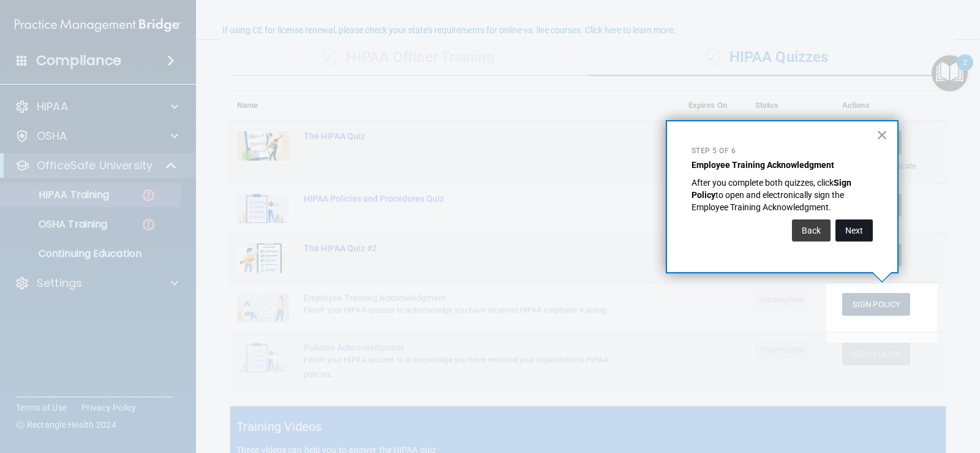 The width and height of the screenshot is (980, 453). Describe the element at coordinates (762, 165) in the screenshot. I see `strong: Employee Training Acknowledgment` at that location.